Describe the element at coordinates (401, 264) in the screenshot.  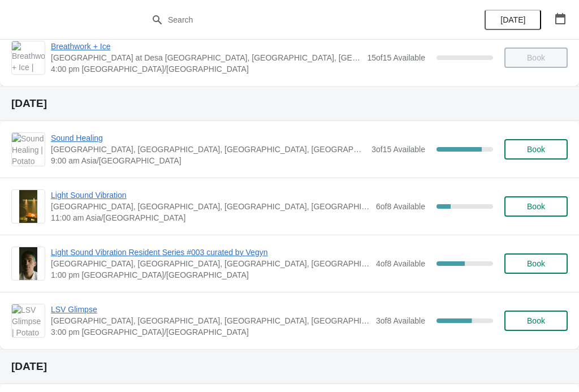
I see `span: 4 of 8 Available` at that location.